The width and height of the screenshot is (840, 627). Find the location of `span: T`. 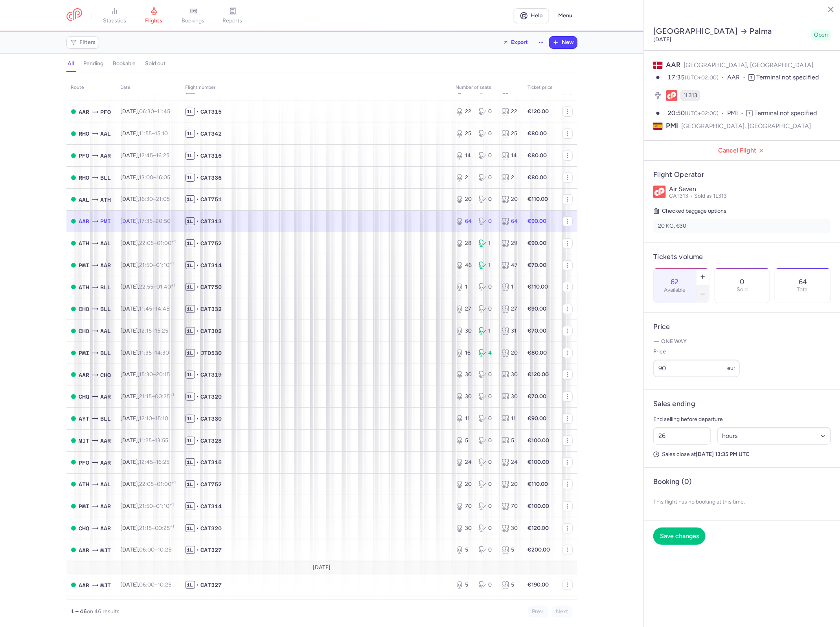

span: T is located at coordinates (750, 113).